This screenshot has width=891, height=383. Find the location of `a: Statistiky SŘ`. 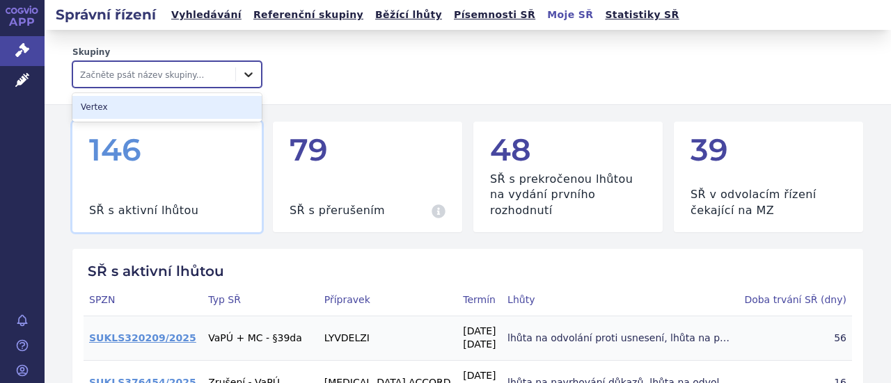

a: Statistiky SŘ is located at coordinates (642, 15).